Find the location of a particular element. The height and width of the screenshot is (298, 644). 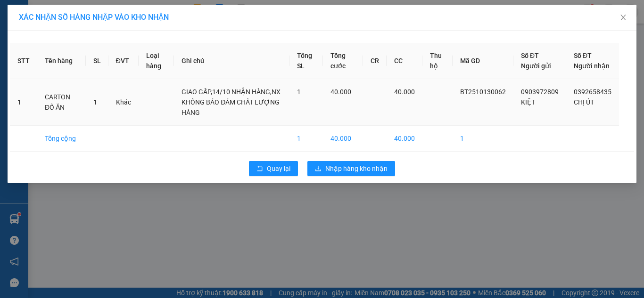

span: KIỆT is located at coordinates (528, 102).